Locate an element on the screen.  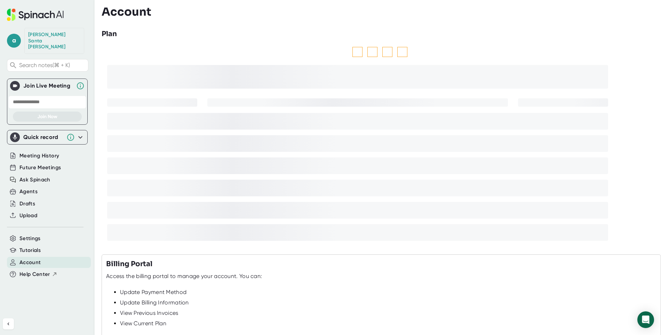
button: Upload is located at coordinates (28, 216).